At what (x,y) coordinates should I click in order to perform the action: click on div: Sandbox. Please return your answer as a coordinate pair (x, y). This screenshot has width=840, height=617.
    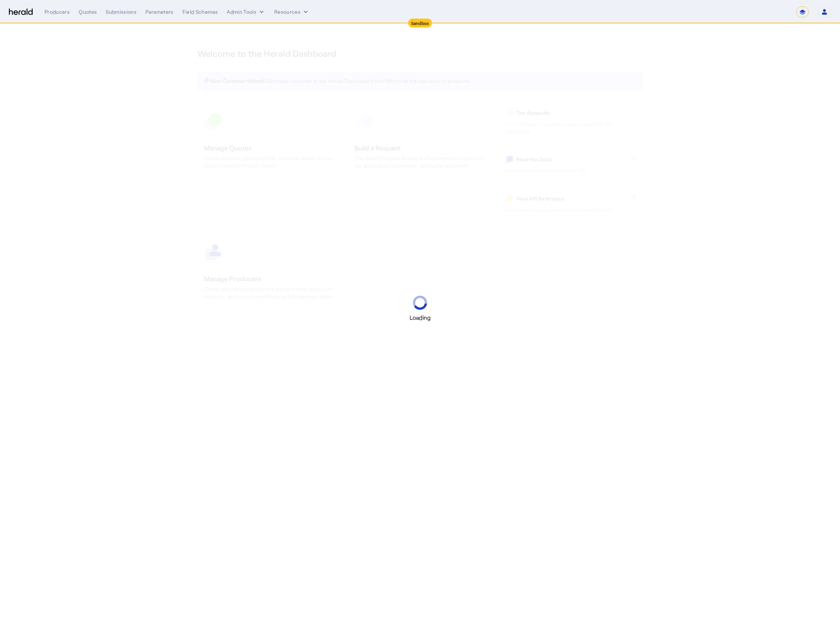
    Looking at the image, I should click on (420, 23).